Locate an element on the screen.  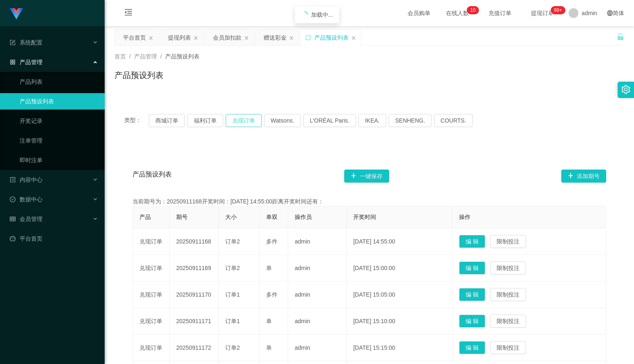
div: 会员加扣款 is located at coordinates (227, 38).